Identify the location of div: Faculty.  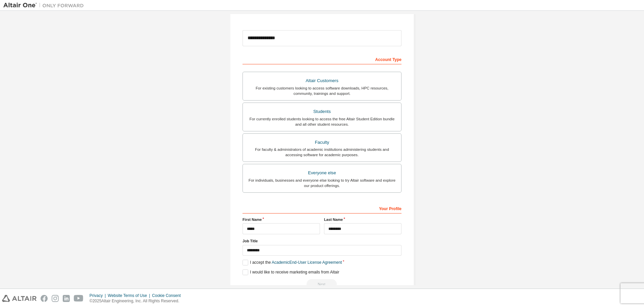
(322, 142).